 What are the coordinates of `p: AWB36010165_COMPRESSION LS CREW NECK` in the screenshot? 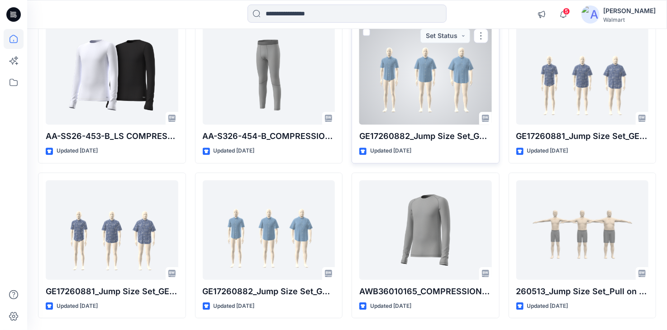 It's located at (425, 291).